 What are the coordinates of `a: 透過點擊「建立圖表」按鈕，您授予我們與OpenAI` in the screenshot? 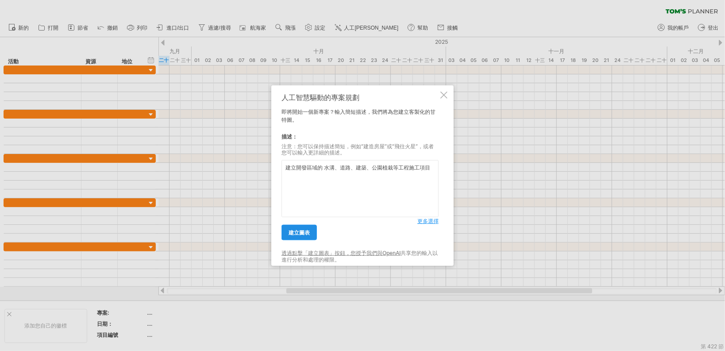 It's located at (341, 253).